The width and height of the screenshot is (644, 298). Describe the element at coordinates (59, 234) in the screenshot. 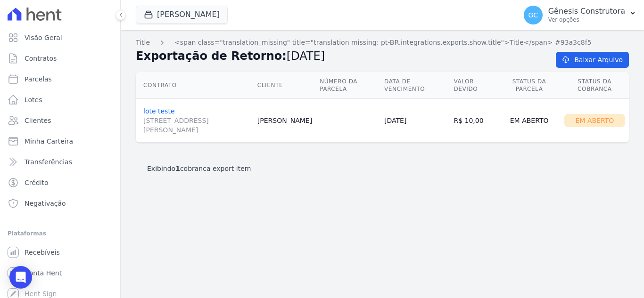

I see `div: Plataformas` at that location.